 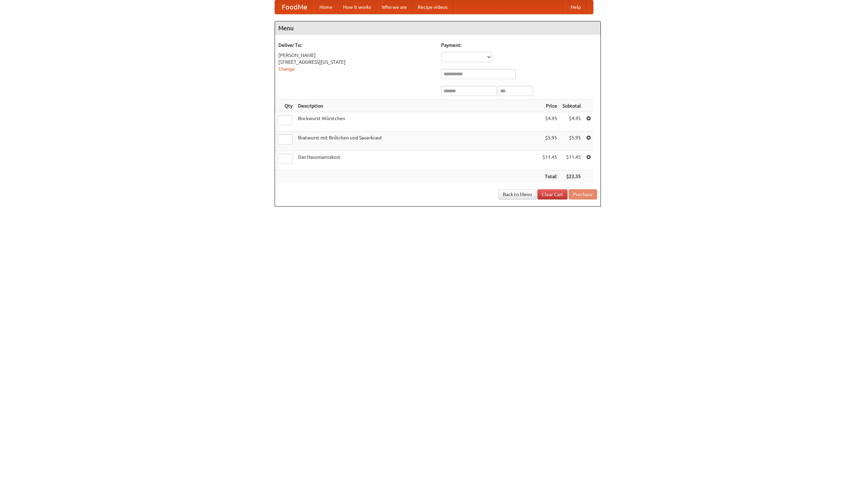 What do you see at coordinates (357, 7) in the screenshot?
I see `a: How it works` at bounding box center [357, 7].